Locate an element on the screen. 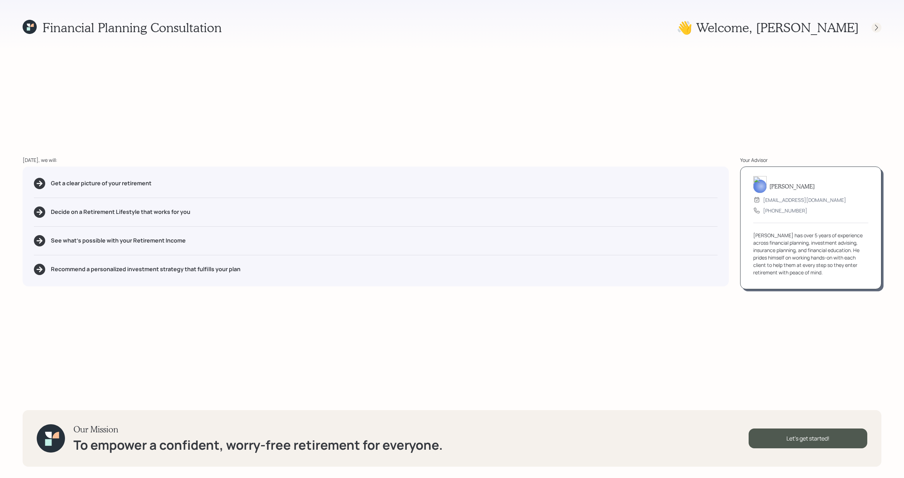 The height and width of the screenshot is (478, 904). h5: Decide on a Retirement Lifestyle that works for you is located at coordinates (120, 212).